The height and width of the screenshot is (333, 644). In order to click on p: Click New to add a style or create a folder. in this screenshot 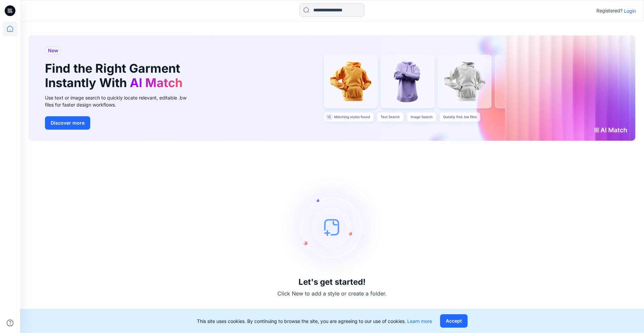, I will do `click(332, 294)`.